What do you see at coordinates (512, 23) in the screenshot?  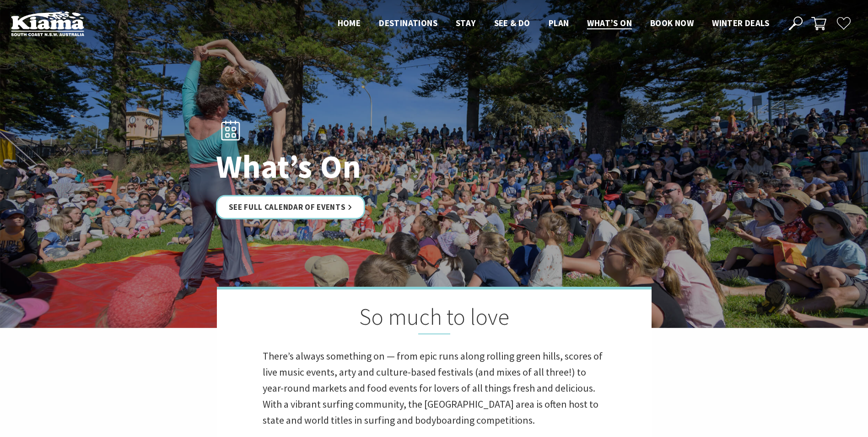 I see `span: See & Do` at bounding box center [512, 23].